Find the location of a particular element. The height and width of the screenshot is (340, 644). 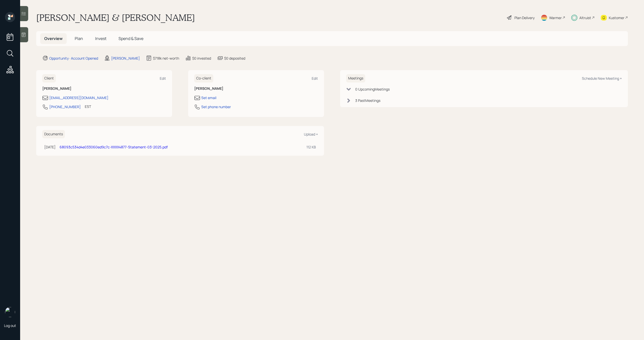

div: Plan Delivery is located at coordinates (524, 18).